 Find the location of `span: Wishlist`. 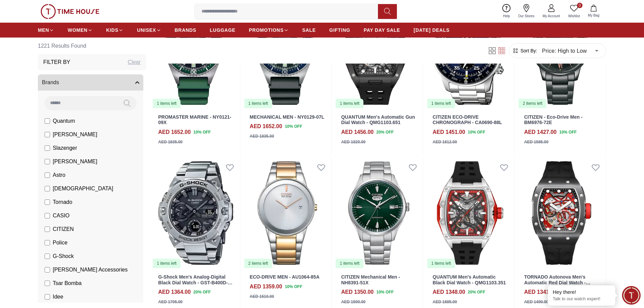

span: Wishlist is located at coordinates (574, 16).